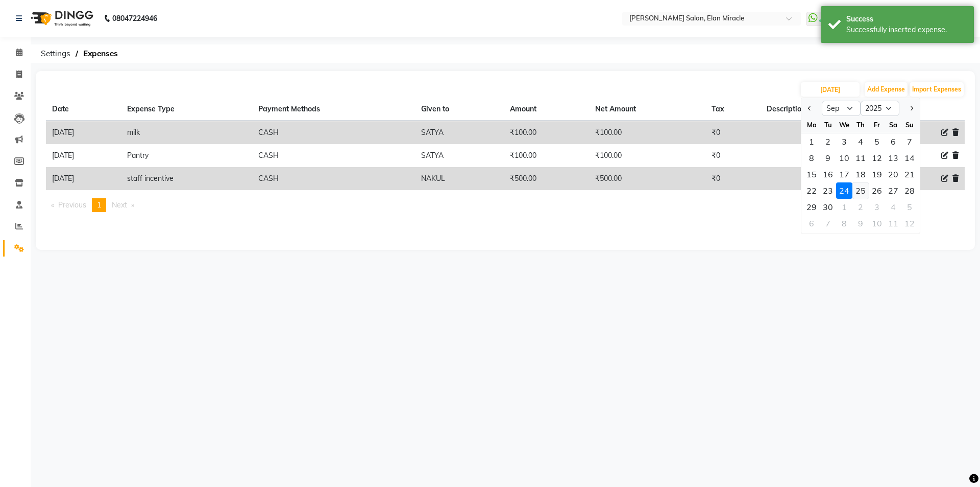 Image resolution: width=980 pixels, height=487 pixels. What do you see at coordinates (877, 174) in the screenshot?
I see `div: Friday, September 19, 2025` at bounding box center [877, 174].